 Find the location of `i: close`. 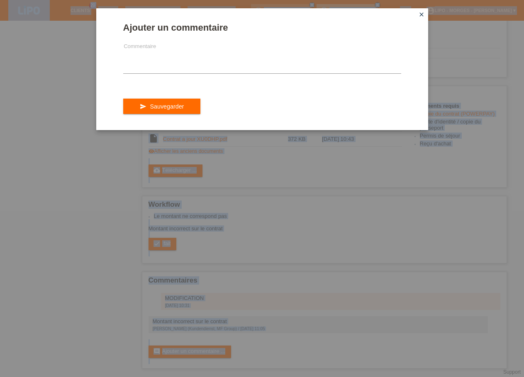

i: close is located at coordinates (421, 15).